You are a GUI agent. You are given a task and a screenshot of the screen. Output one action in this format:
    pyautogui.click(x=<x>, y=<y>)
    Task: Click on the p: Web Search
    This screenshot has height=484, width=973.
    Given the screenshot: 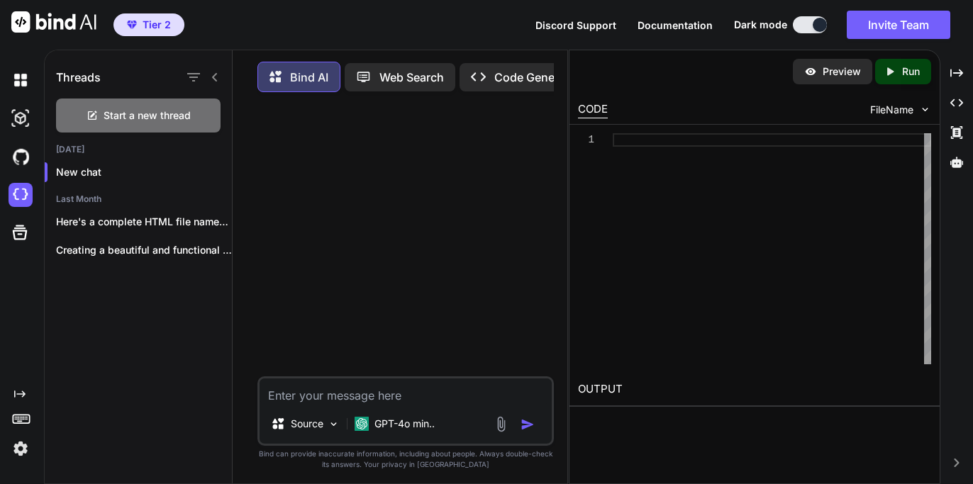 What is the action you would take?
    pyautogui.click(x=411, y=77)
    